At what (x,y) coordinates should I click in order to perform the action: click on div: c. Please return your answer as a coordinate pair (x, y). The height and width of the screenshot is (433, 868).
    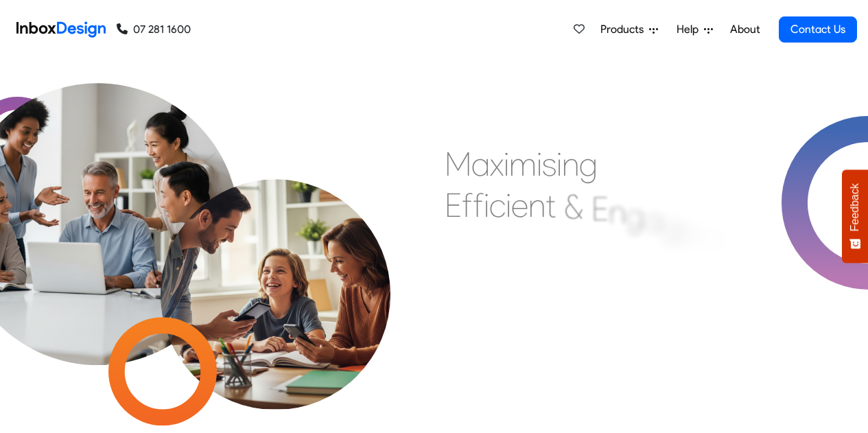
    Looking at the image, I should click on (498, 205).